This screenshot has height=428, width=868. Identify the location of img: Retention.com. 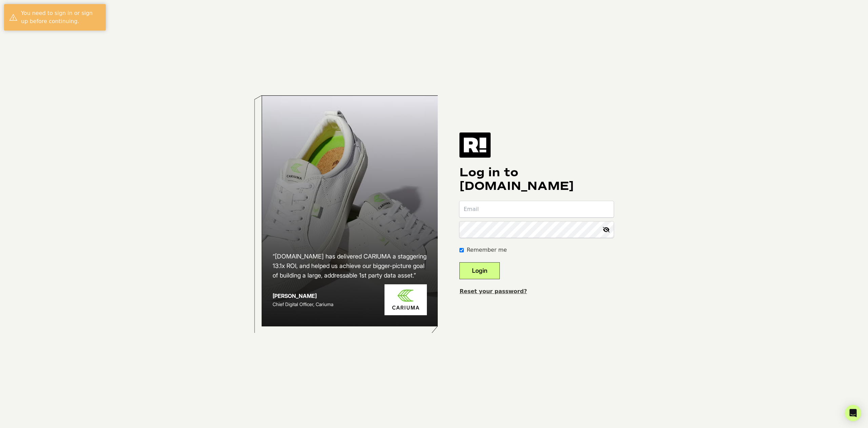
(475, 145).